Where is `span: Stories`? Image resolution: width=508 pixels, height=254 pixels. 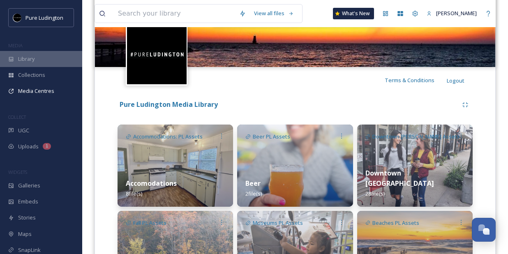 span: Stories is located at coordinates (27, 218).